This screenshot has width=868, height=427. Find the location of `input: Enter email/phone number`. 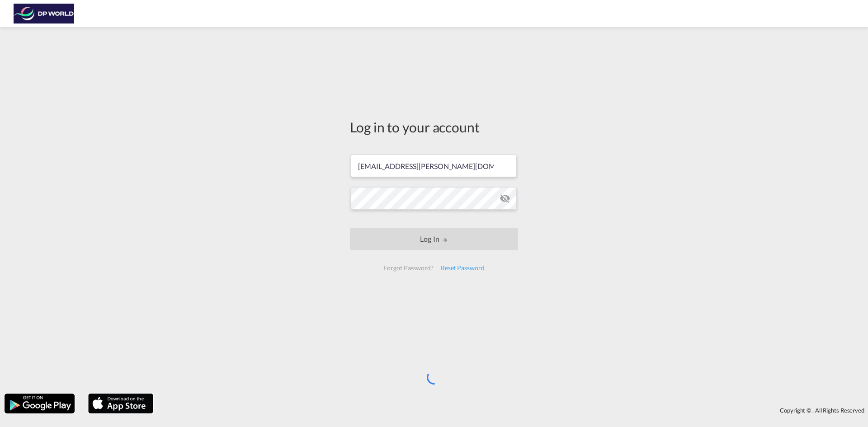

input: Enter email/phone number is located at coordinates (434, 166).